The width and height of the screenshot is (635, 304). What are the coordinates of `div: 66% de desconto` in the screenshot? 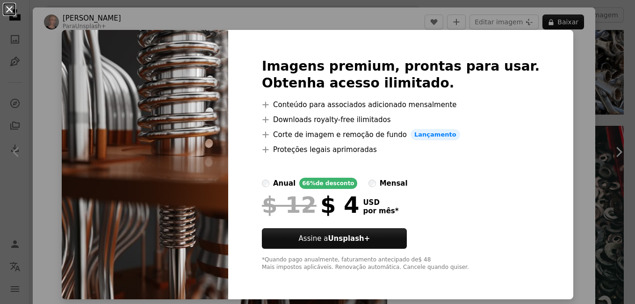 It's located at (328, 183).